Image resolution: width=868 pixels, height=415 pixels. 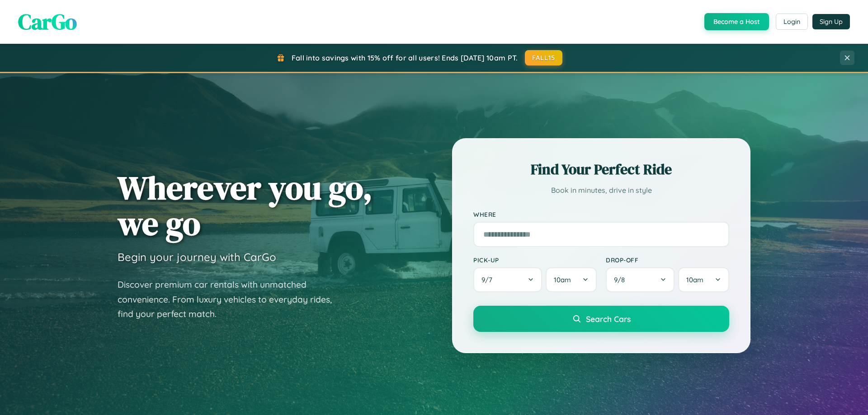 I want to click on span: 9 / 7, so click(x=489, y=280).